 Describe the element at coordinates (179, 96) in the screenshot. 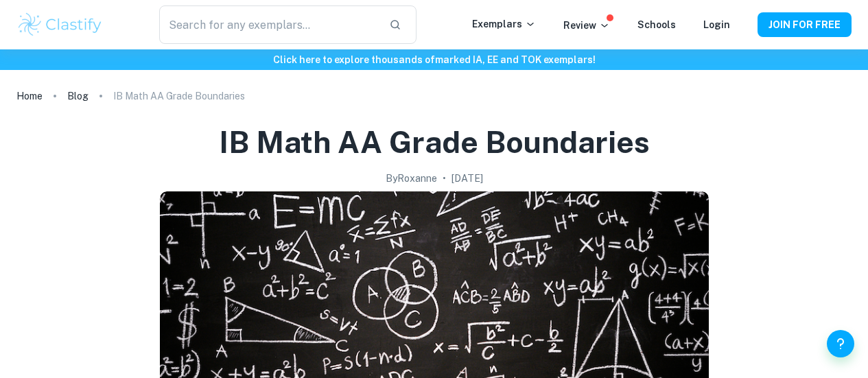

I see `p: IB Math AA Grade Boundaries` at that location.